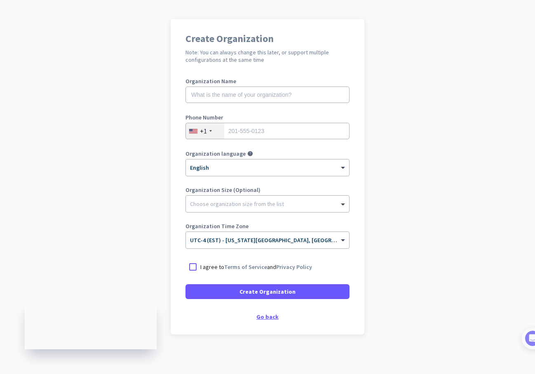 The height and width of the screenshot is (374, 535). What do you see at coordinates (267, 95) in the screenshot?
I see `input: What is the name of your organization?` at bounding box center [267, 95].